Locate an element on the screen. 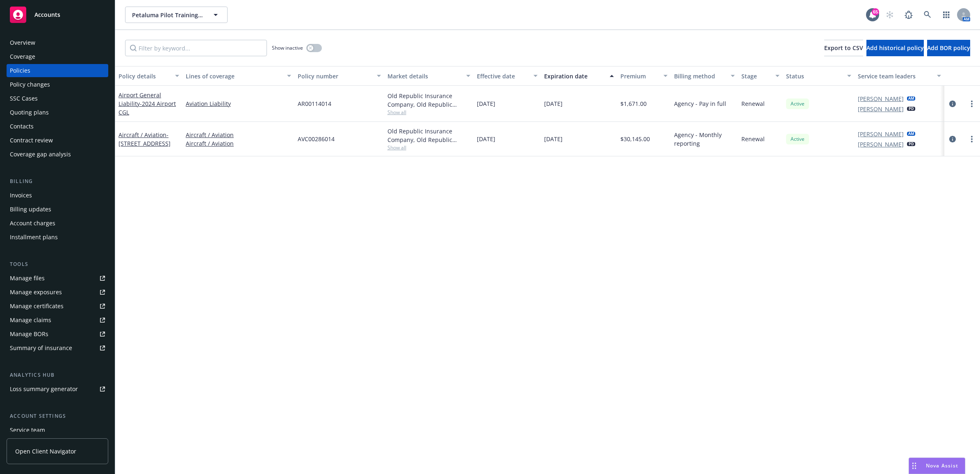 This screenshot has width=980, height=474. a: Report a Bug is located at coordinates (909, 15).